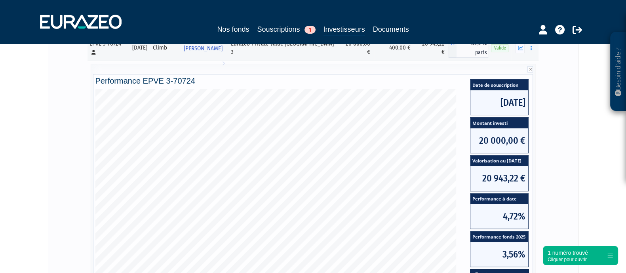  I want to click on span: A, so click(452, 48).